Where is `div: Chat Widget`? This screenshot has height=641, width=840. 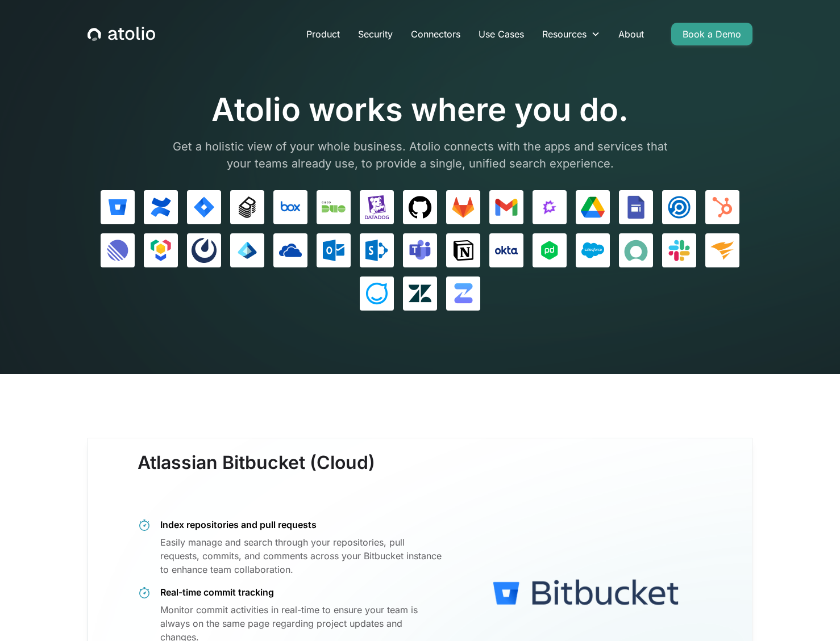
div: Chat Widget is located at coordinates (812, 614).